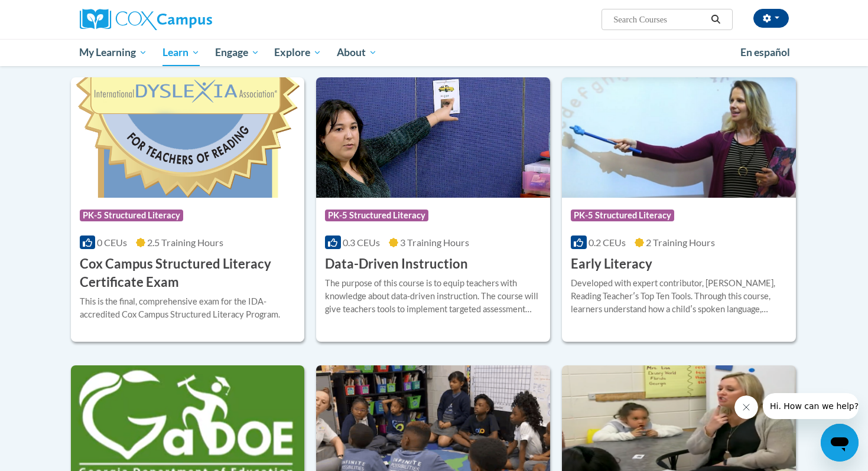 The height and width of the screenshot is (471, 868). I want to click on span: About, so click(357, 53).